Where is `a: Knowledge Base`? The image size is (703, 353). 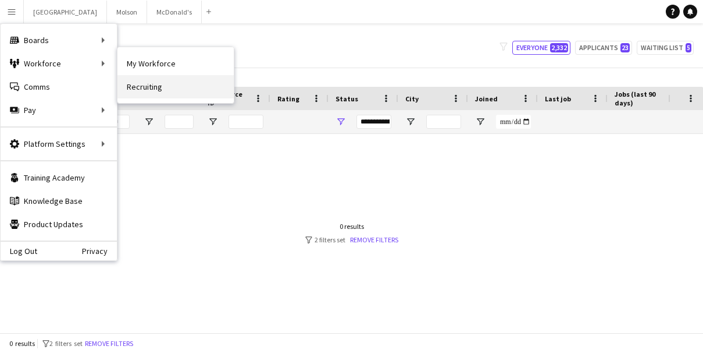 a: Knowledge Base is located at coordinates (59, 201).